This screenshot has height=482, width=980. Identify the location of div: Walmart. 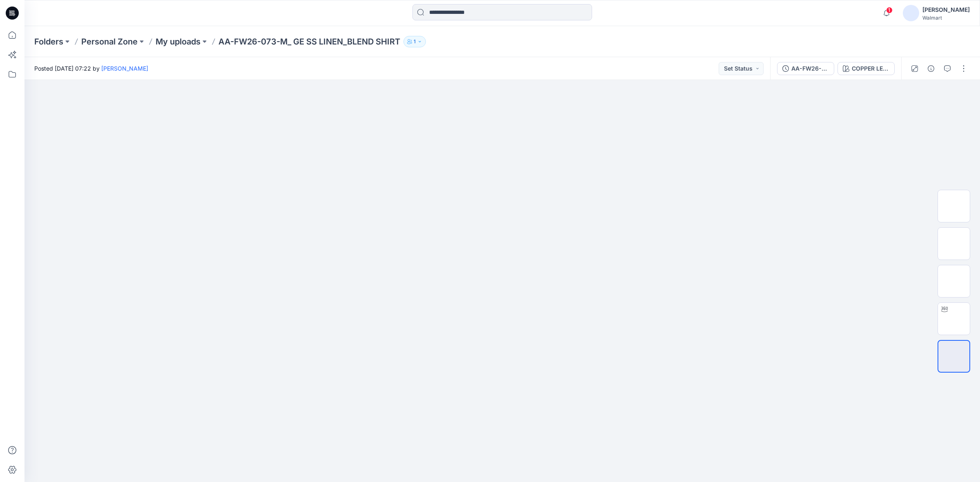
(946, 18).